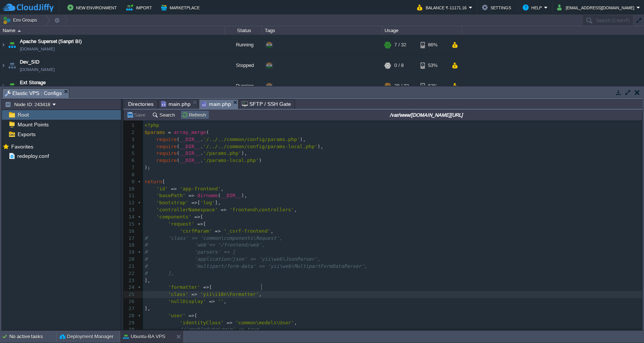 The width and height of the screenshot is (644, 343). Describe the element at coordinates (533, 7) in the screenshot. I see `button: Help` at that location.